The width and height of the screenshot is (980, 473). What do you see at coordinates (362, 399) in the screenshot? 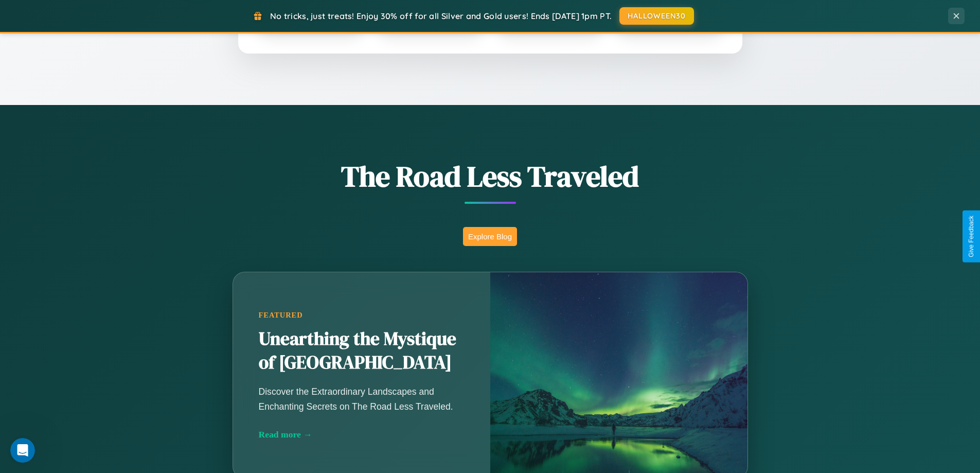
I see `p: Discover the Extraordinary Landscapes and Enchanting Secrets on The Road Less Traveled.` at bounding box center [362, 399].